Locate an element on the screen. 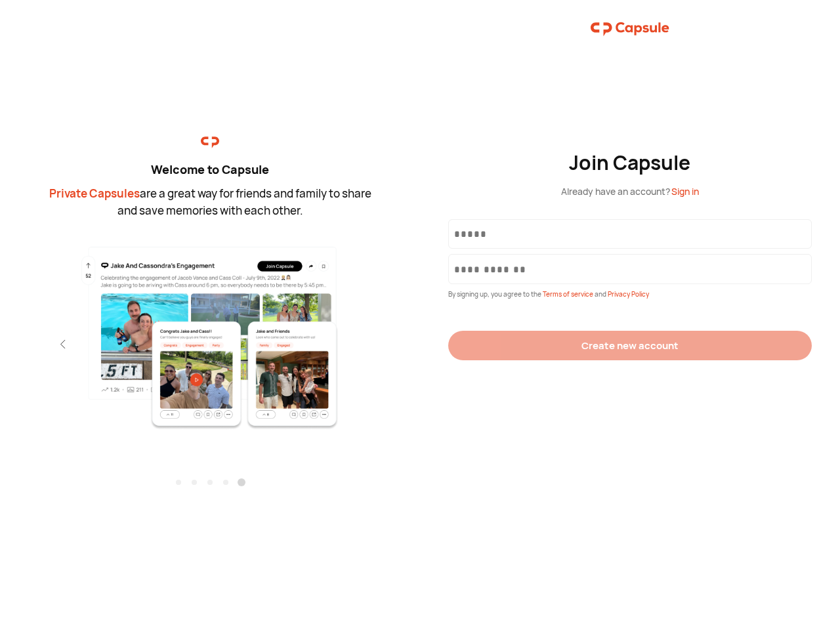  div: are a great way for friends and family to share and save memories with each other. is located at coordinates (210, 201).